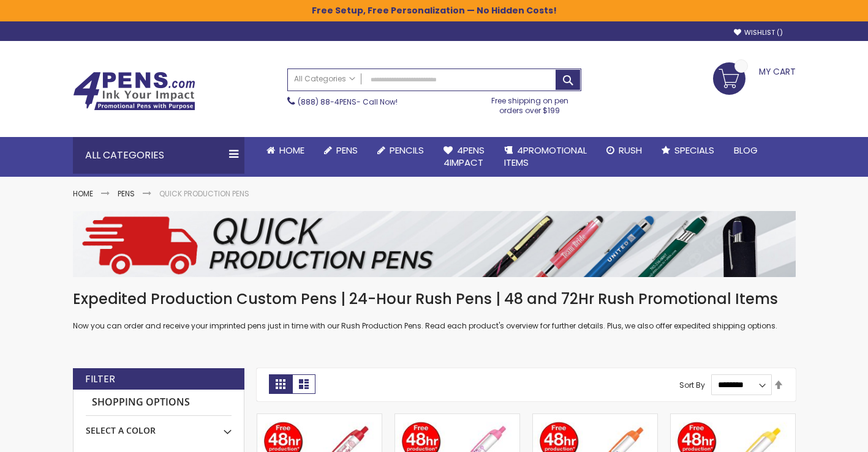 Image resolution: width=868 pixels, height=452 pixels. Describe the element at coordinates (732, 419) in the screenshot. I see `a: PenScents™ Scented Pens - Lemon Scent, 48 HR Production` at that location.